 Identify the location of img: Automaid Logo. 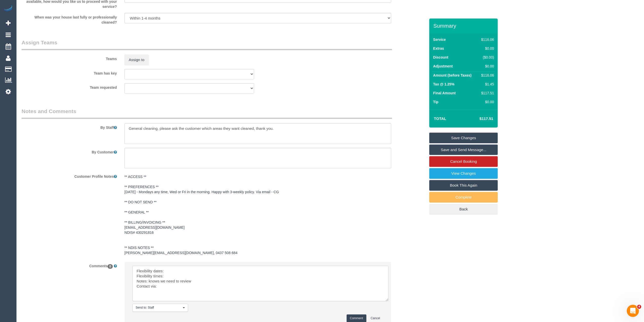
(8, 8).